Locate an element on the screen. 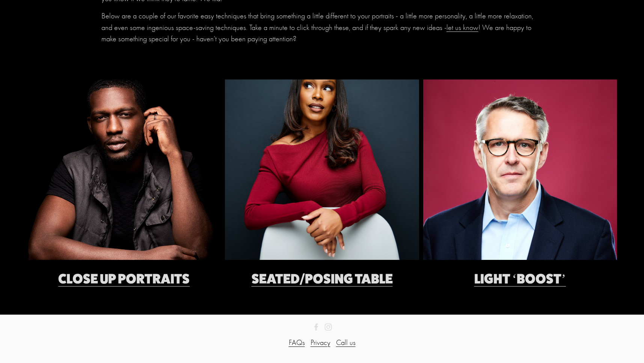 The height and width of the screenshot is (363, 644). a: Privacy is located at coordinates (321, 343).